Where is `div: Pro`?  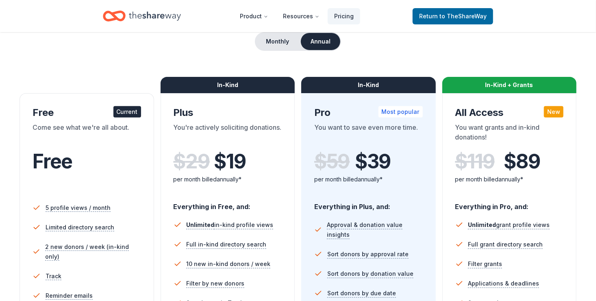 div: Pro is located at coordinates (369, 113).